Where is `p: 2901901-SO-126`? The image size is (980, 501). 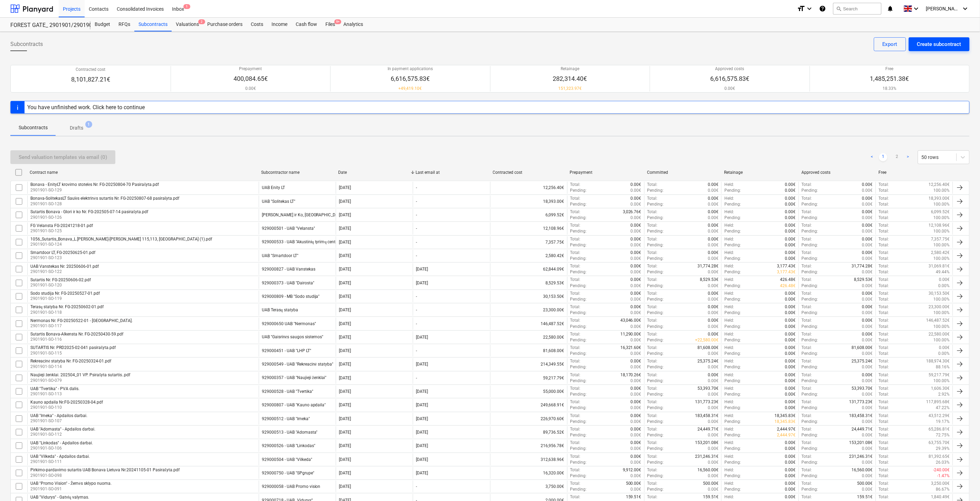
p: 2901901-SO-126 is located at coordinates (89, 217).